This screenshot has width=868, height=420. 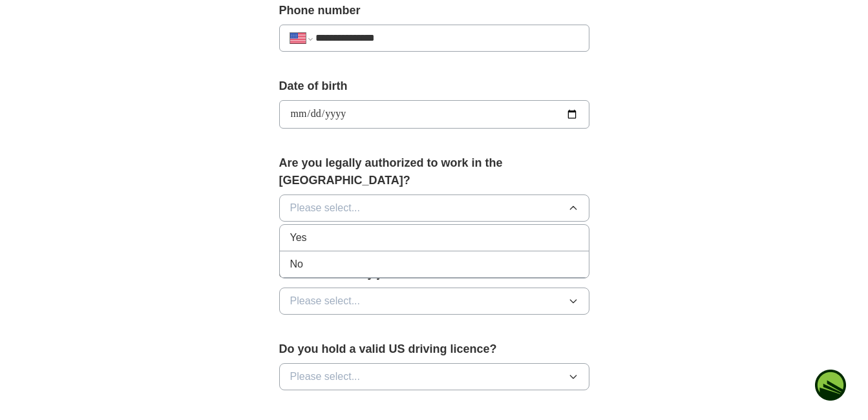 I want to click on span: Yes, so click(x=299, y=238).